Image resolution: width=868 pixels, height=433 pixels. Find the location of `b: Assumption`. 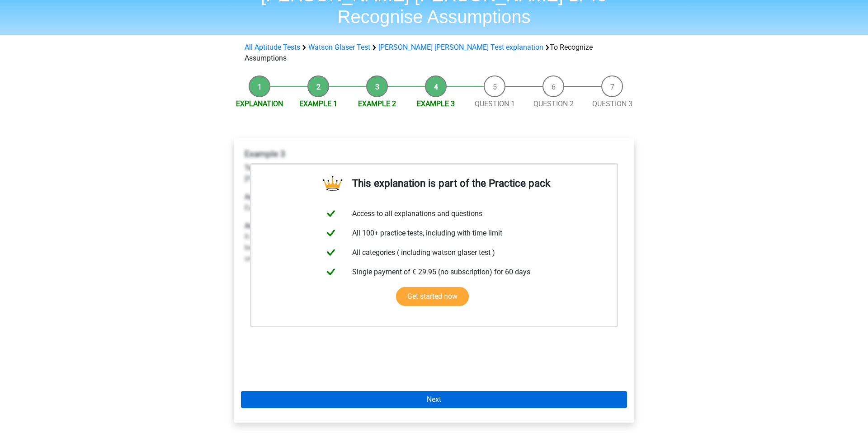

b: Assumption is located at coordinates (264, 197).